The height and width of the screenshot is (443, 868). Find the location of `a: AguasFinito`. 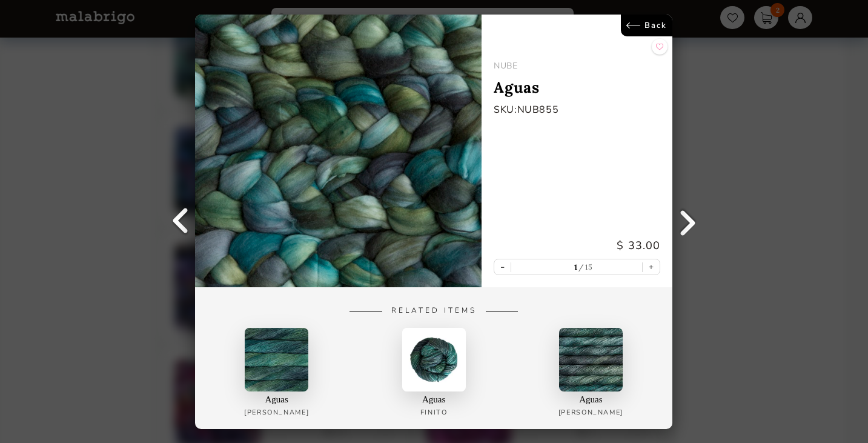

a: AguasFinito is located at coordinates (434, 375).